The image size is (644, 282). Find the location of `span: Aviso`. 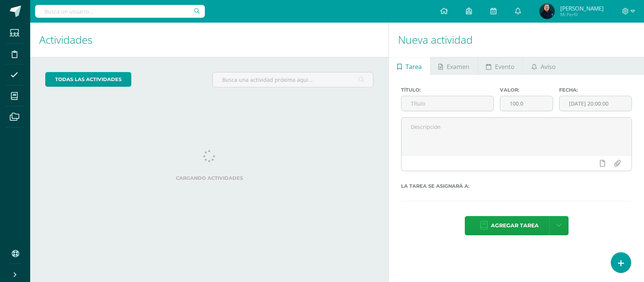

span: Aviso is located at coordinates (548, 67).